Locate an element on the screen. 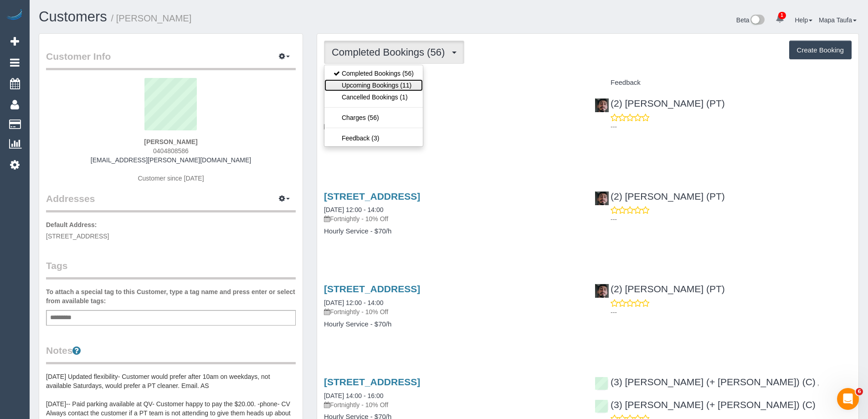  span: 0404808586 is located at coordinates (171, 151).